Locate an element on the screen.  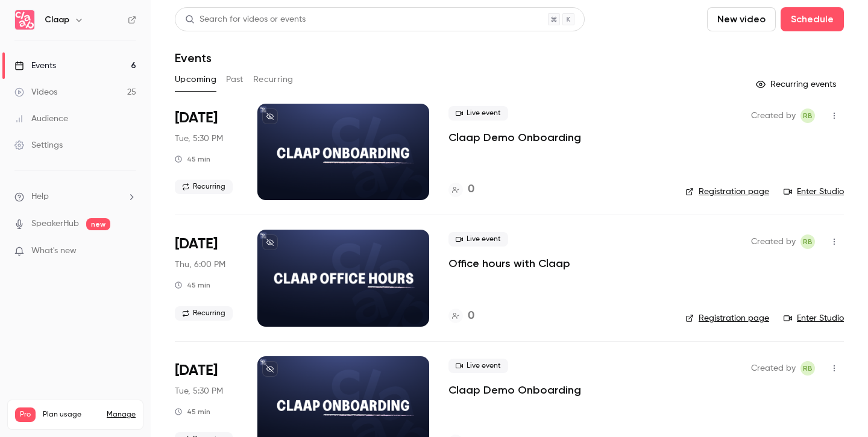
div: Sep 23 Tue, 5:30 PM (Europe/Paris) is located at coordinates (207, 152).